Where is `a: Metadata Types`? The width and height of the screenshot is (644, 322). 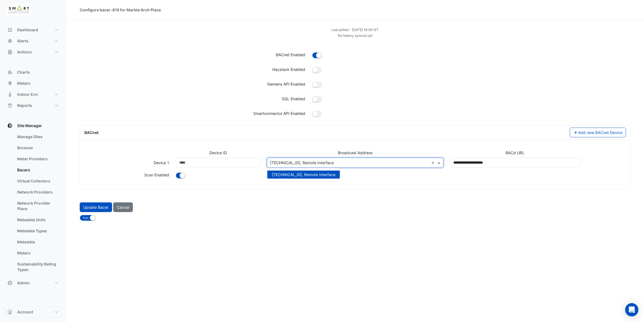 a: Metadata Types is located at coordinates (37, 231).